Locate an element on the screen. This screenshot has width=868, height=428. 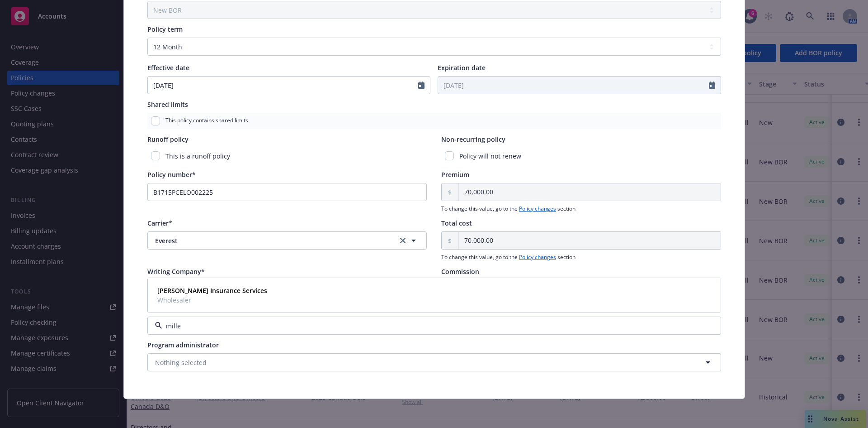
span: Wholesaler is located at coordinates (212, 300).